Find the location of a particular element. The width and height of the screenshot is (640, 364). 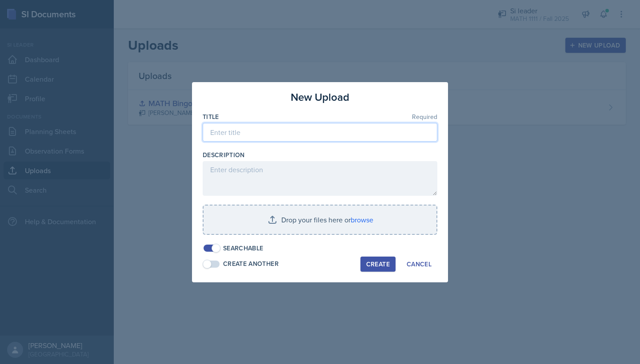

div: Searchable is located at coordinates (243, 248).